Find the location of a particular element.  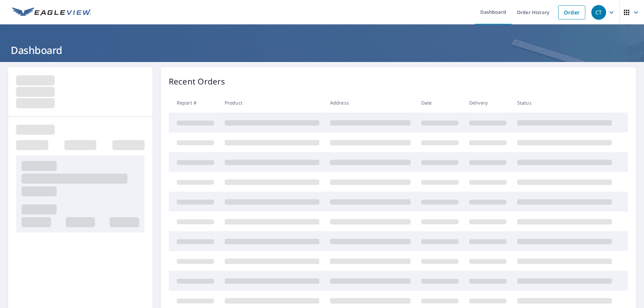

th: Delivery is located at coordinates (488, 103).